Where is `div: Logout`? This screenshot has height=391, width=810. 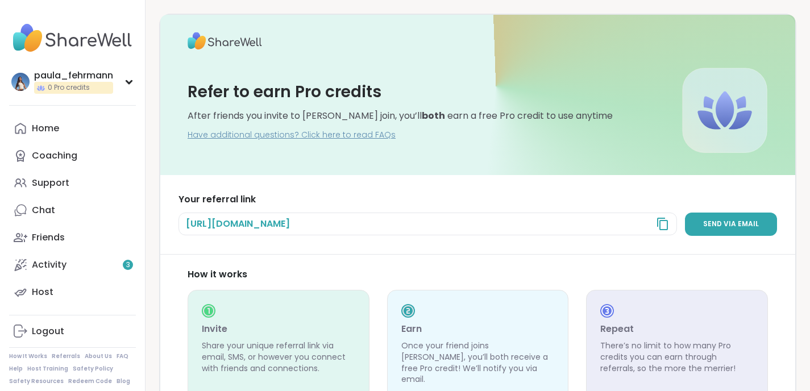
div: Logout is located at coordinates (48, 331).